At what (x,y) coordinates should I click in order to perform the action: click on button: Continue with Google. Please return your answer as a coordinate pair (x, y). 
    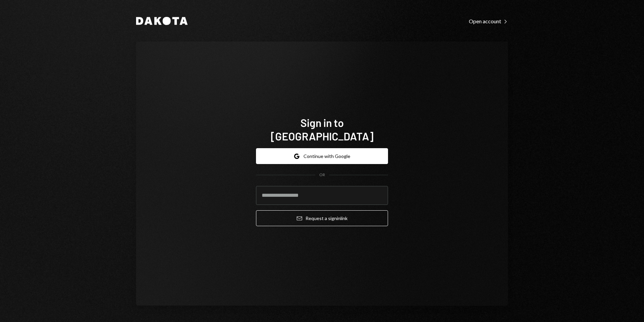
    Looking at the image, I should click on (322, 156).